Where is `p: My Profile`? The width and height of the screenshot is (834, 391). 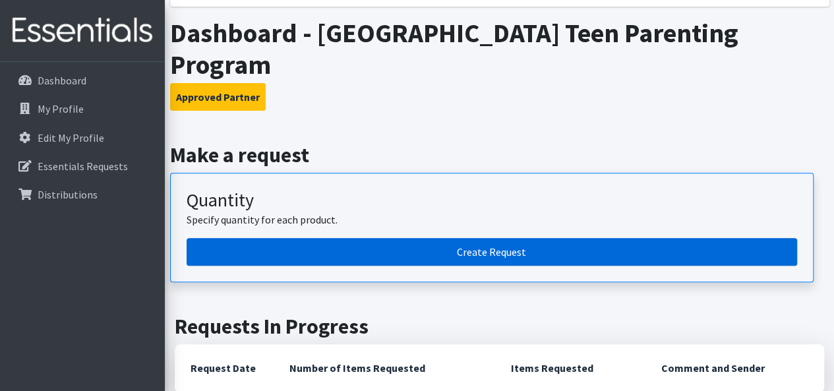
p: My Profile is located at coordinates (61, 109).